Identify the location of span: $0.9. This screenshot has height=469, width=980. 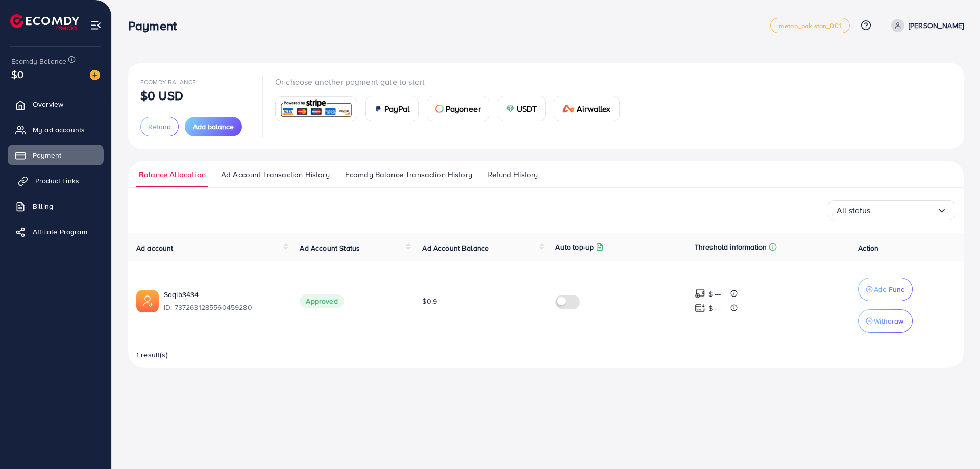
(429, 301).